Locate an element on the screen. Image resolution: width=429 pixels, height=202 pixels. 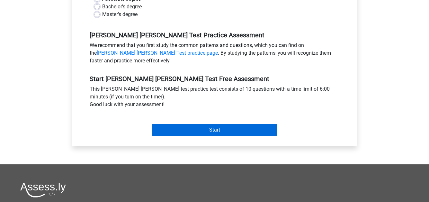
input: Start is located at coordinates (214, 130).